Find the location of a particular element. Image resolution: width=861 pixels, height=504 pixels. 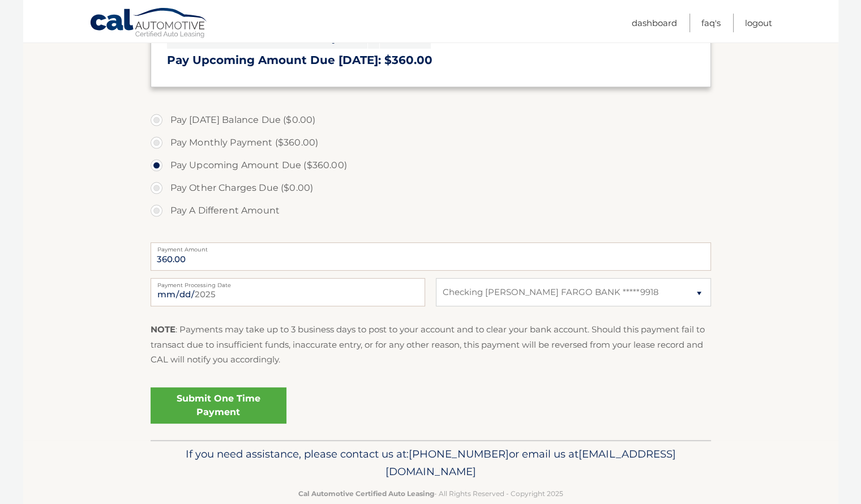

input: Payment Date is located at coordinates (288, 292).